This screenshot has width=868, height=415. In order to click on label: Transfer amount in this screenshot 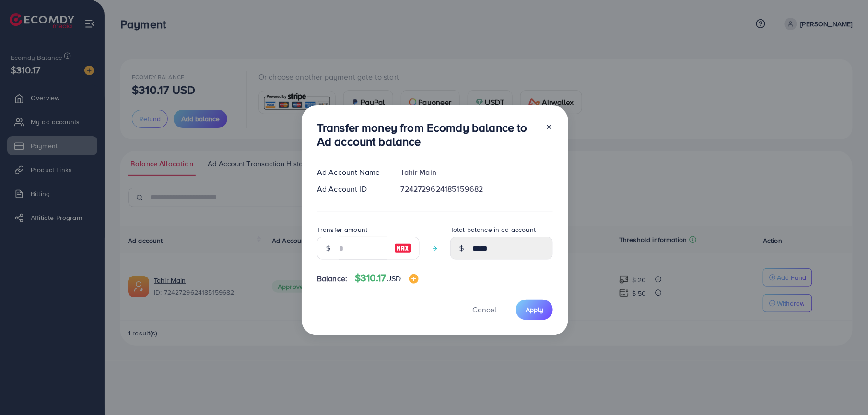, I will do `click(342, 230)`.